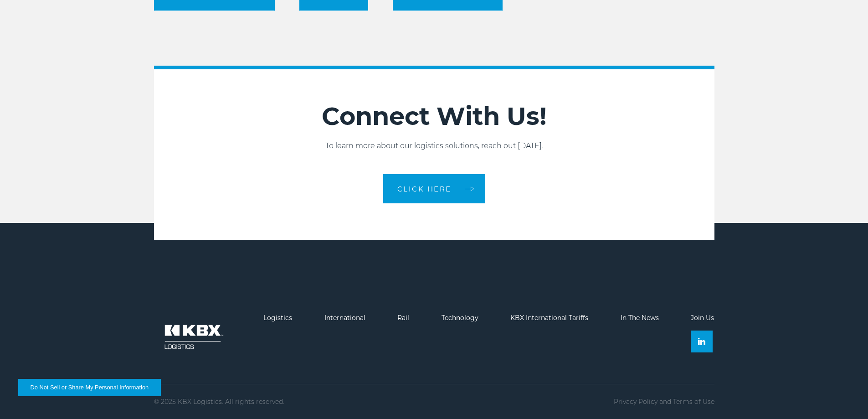 The width and height of the screenshot is (868, 419). What do you see at coordinates (219, 402) in the screenshot?
I see `p: © 2025 KBX Logistics. All rights reserved.` at bounding box center [219, 402].